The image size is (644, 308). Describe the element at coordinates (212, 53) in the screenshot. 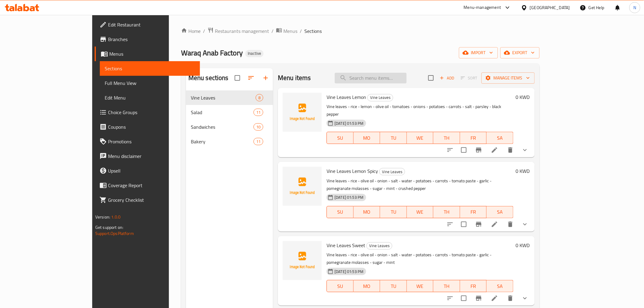

I see `span: Waraq Anab Factory` at that location.